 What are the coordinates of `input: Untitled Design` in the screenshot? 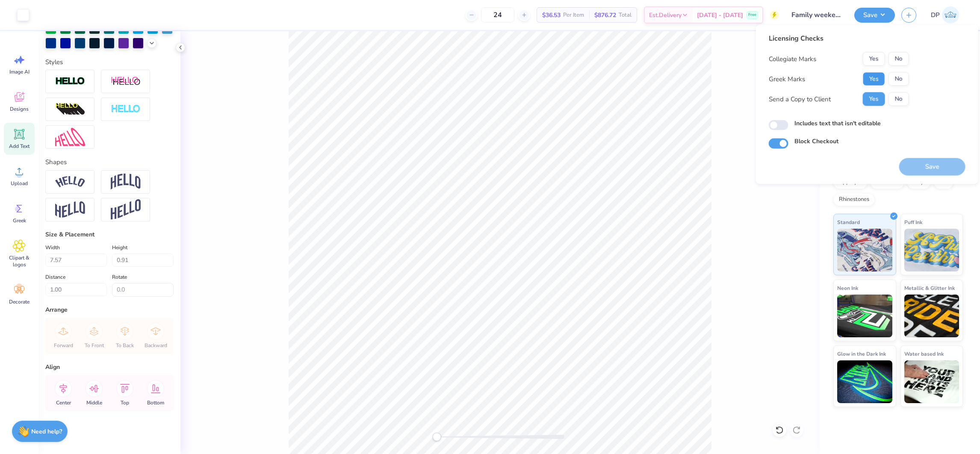 It's located at (816, 15).